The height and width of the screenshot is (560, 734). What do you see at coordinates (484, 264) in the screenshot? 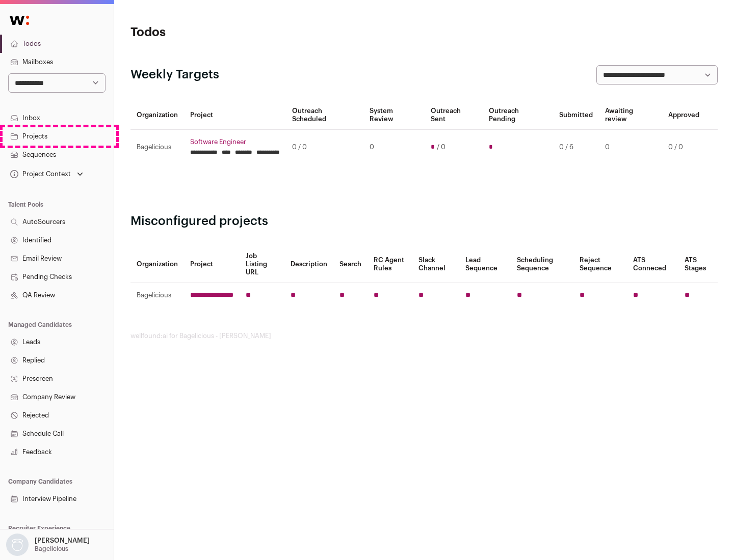
I see `th: Lead Sequence` at bounding box center [484, 264].